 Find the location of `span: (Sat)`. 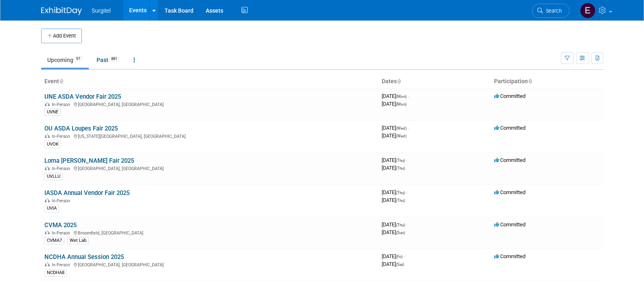

span: (Sat) is located at coordinates (400, 264).